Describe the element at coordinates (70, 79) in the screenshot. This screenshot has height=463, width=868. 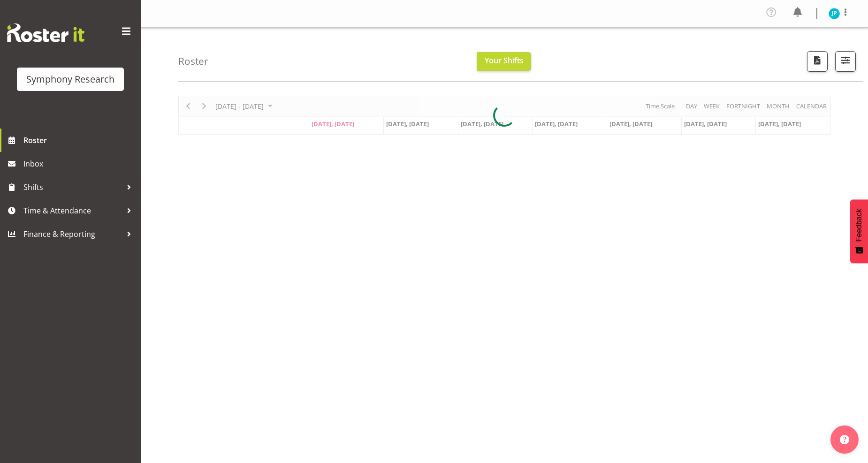
I see `div: Symphony Research` at that location.